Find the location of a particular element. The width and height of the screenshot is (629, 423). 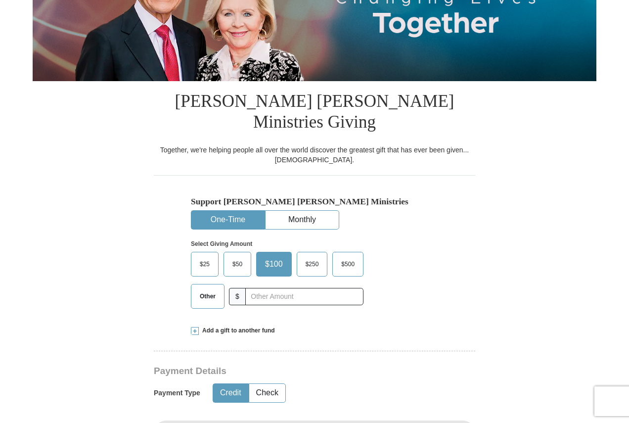

button: Credit is located at coordinates (231, 393).